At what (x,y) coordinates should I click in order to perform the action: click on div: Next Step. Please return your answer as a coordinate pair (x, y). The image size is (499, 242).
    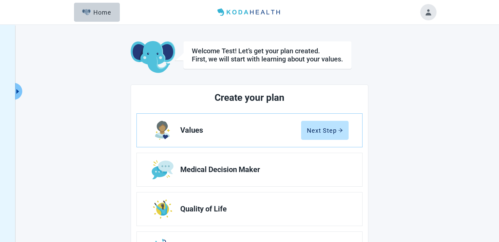
    Looking at the image, I should click on (325, 130).